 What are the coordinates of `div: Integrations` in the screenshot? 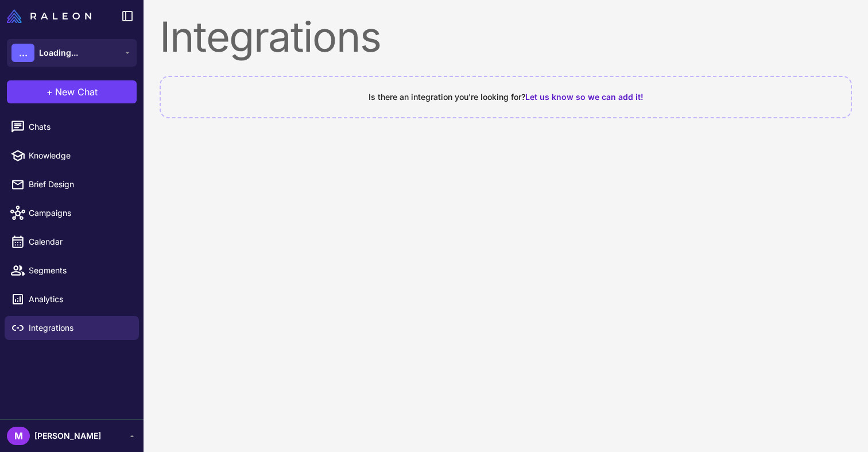 It's located at (505, 37).